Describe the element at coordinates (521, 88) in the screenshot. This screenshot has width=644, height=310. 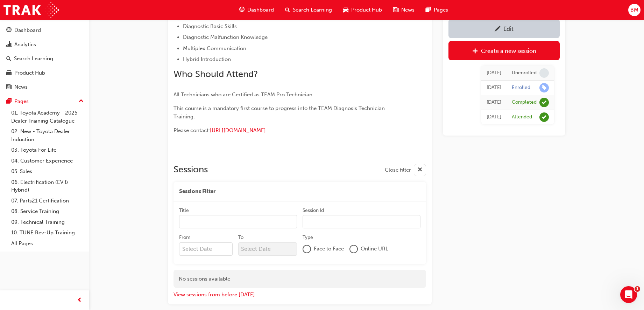
I see `div: Enrolled` at that location.